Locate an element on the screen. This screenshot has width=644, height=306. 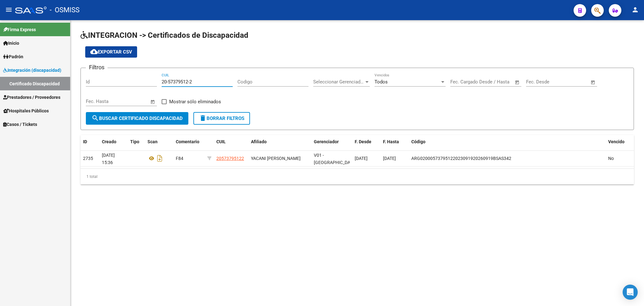
span: ID is located at coordinates (85, 141).